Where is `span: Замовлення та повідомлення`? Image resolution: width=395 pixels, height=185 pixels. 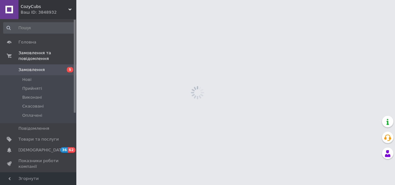
span: Замовлення та повідомлення is located at coordinates (47, 56).